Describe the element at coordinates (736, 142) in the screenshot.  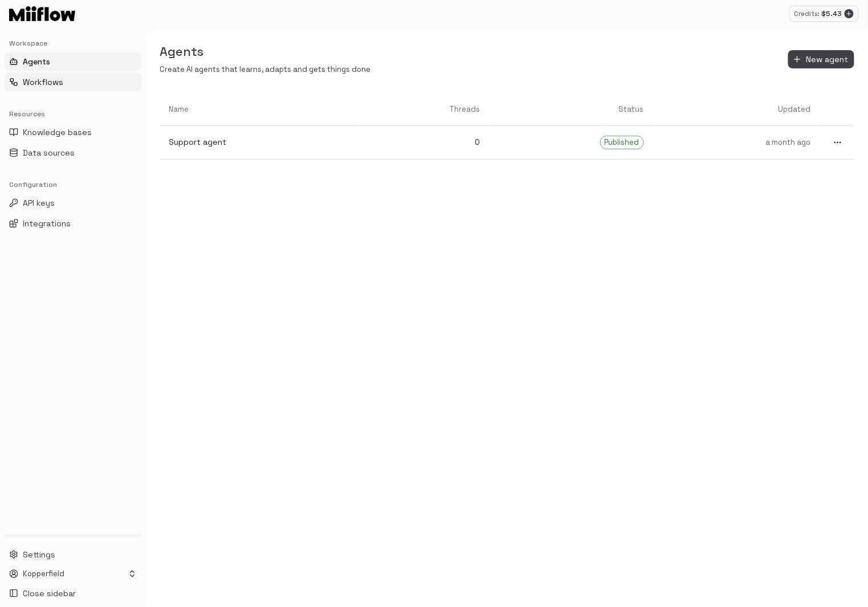
I see `p: a month ago` at that location.